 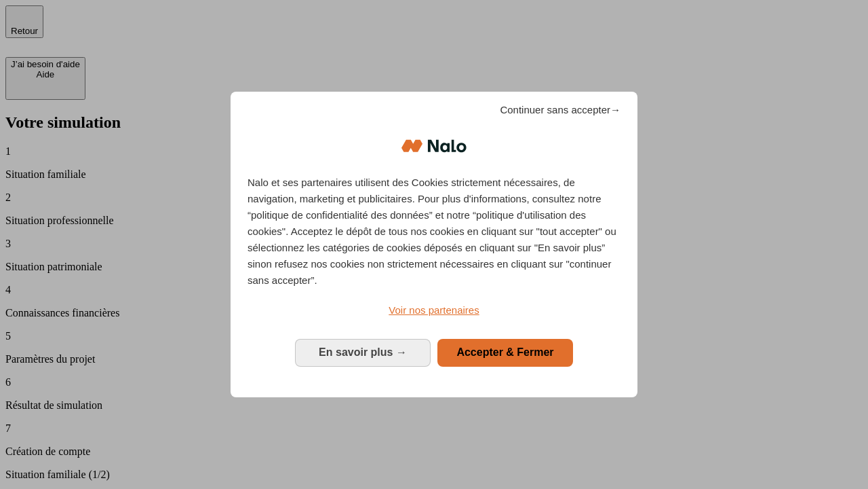 What do you see at coordinates (434, 310) in the screenshot?
I see `a: Voir nos partenaires` at bounding box center [434, 310].